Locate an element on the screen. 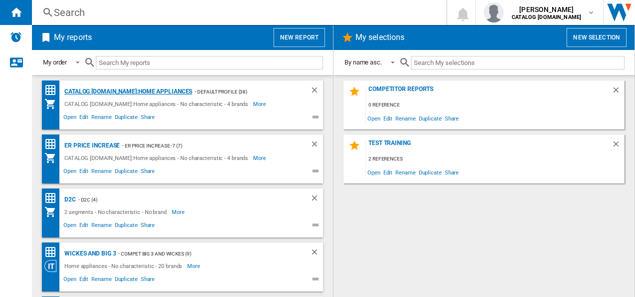 This screenshot has width=635, height=297. input: Search My reports is located at coordinates (209, 62).